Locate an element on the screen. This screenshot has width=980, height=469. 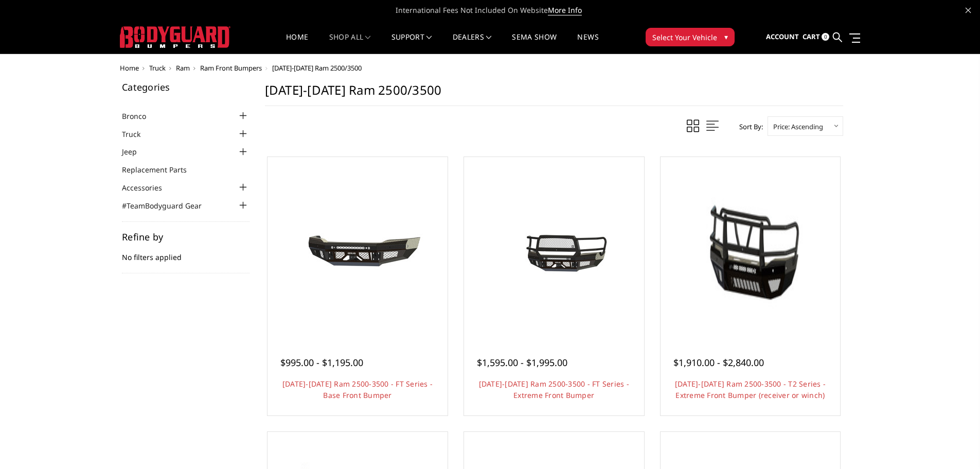
a: Jeep is located at coordinates (136, 152).